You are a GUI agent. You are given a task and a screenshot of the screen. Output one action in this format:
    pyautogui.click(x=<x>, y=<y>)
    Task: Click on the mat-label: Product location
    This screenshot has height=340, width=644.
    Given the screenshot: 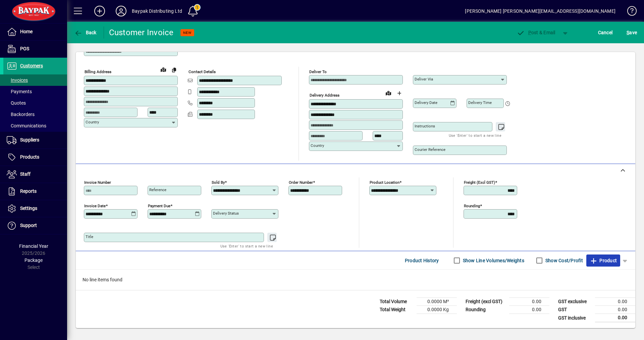 What is the action you would take?
    pyautogui.click(x=385, y=183)
    